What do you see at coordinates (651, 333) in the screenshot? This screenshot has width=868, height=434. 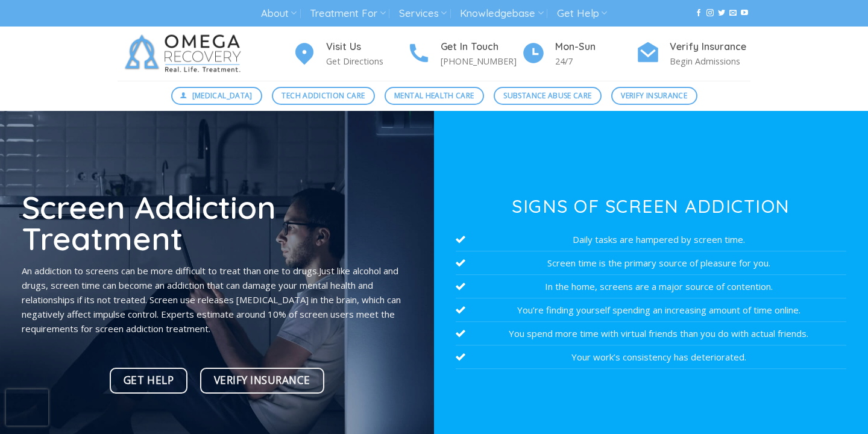 I see `li: You spend more time with virtual friends than you do with actual friends.` at bounding box center [651, 333].